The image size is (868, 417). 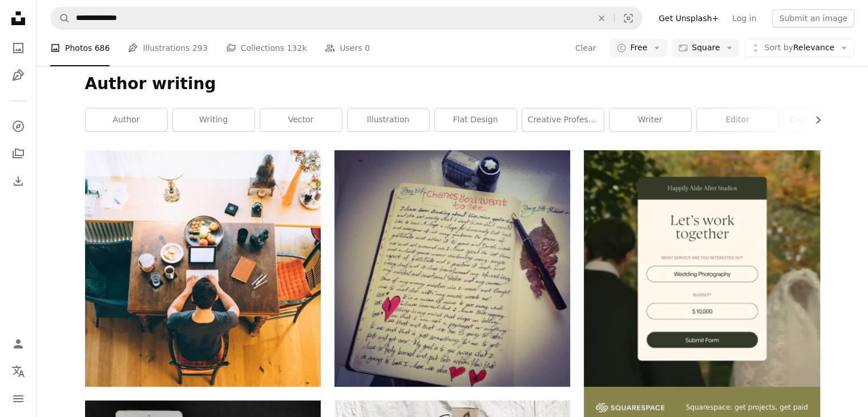 What do you see at coordinates (825, 120) in the screenshot?
I see `a: creative professional` at bounding box center [825, 120].